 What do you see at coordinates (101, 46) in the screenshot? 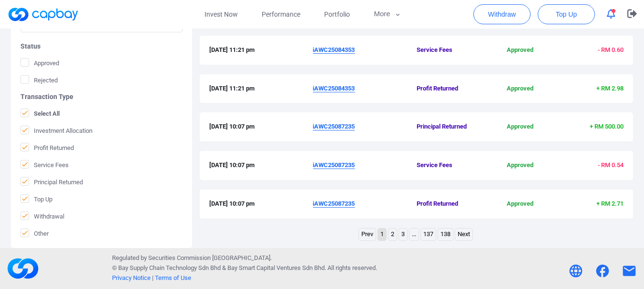
I see `h5: Status` at bounding box center [101, 46].